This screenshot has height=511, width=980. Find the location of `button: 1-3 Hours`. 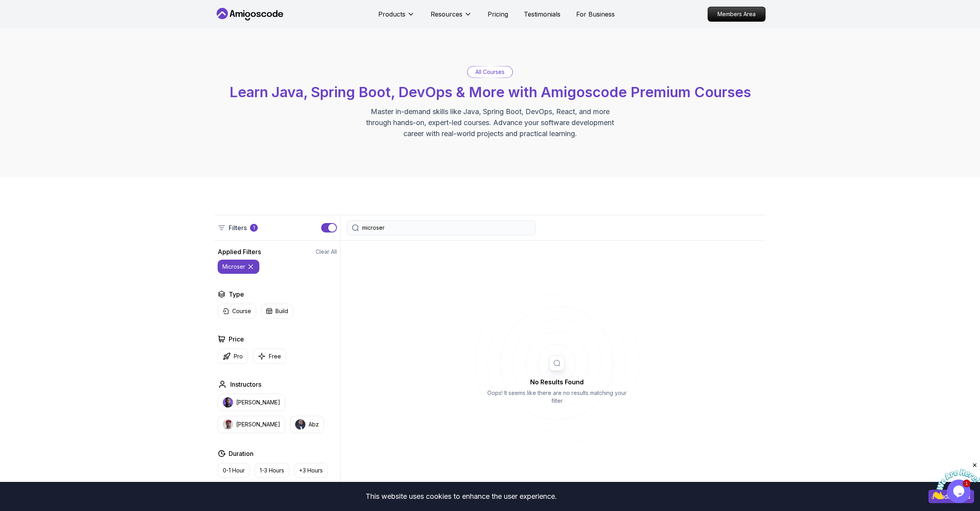

button: 1-3 Hours is located at coordinates (272, 471).